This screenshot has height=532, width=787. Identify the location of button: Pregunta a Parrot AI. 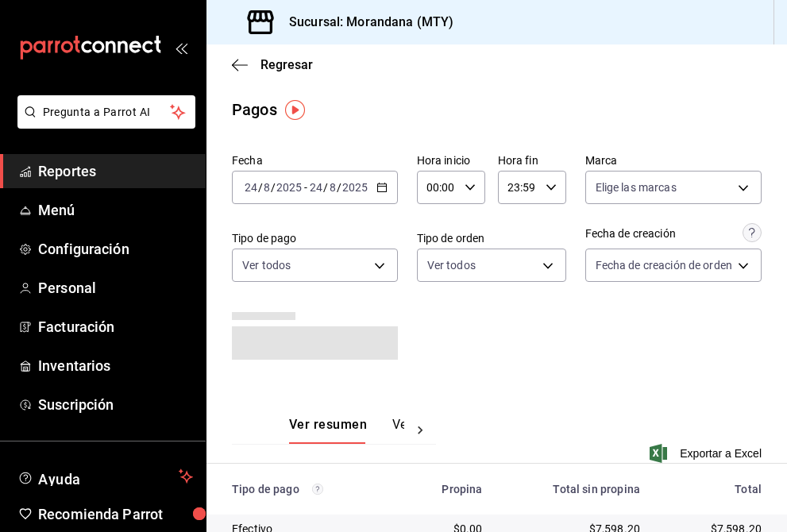
(106, 112).